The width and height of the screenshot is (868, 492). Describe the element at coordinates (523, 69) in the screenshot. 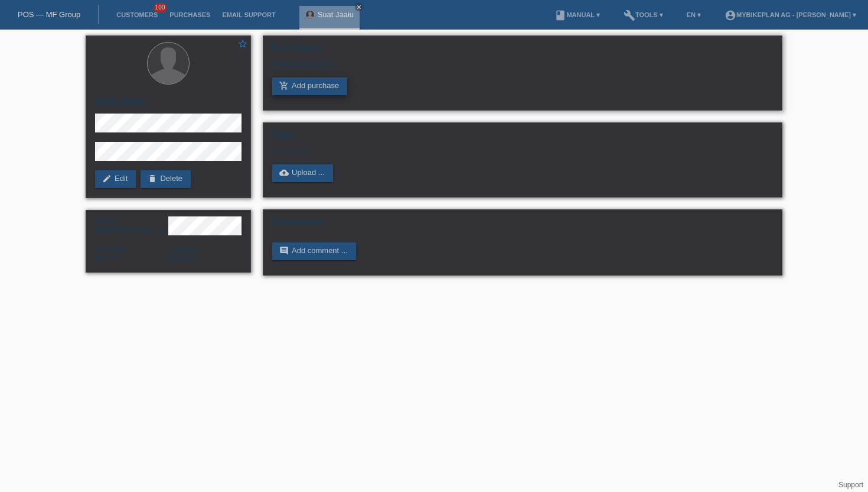

I see `div: No purchases yet` at that location.